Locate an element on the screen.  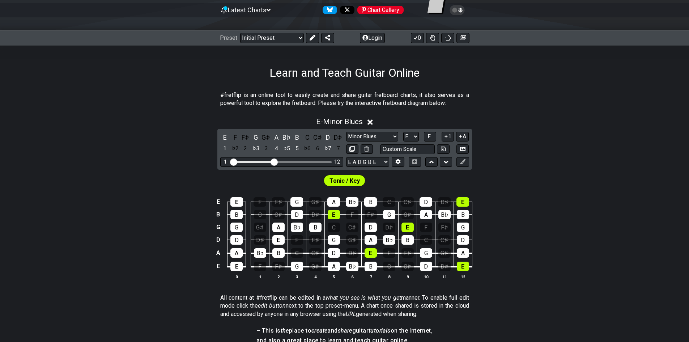
button: Login is located at coordinates (372, 38).